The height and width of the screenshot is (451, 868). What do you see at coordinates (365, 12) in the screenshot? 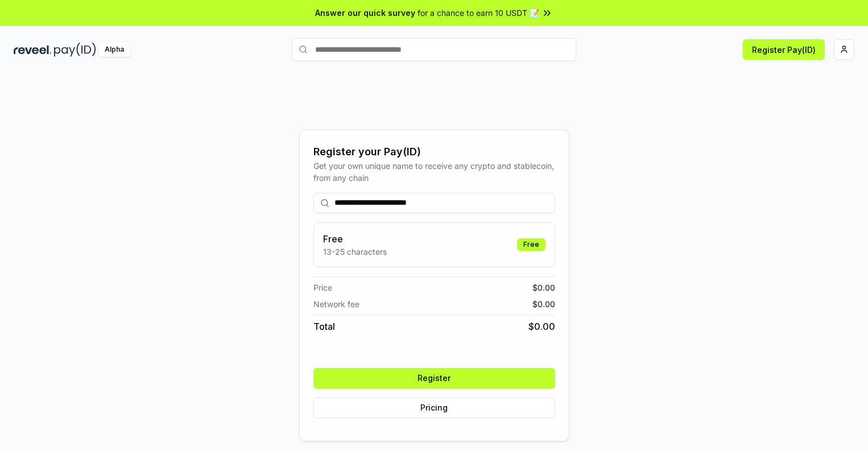
I see `span: Answer our quick survey` at bounding box center [365, 12].